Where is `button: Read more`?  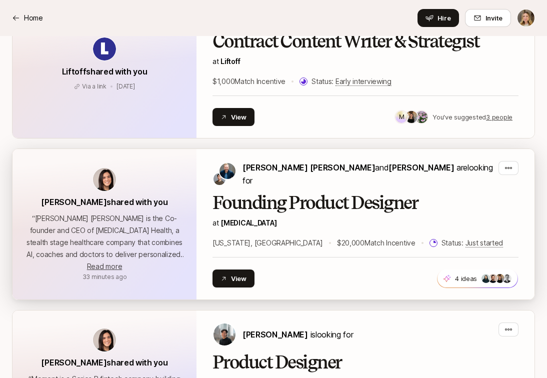 button: Read more is located at coordinates (104, 266).